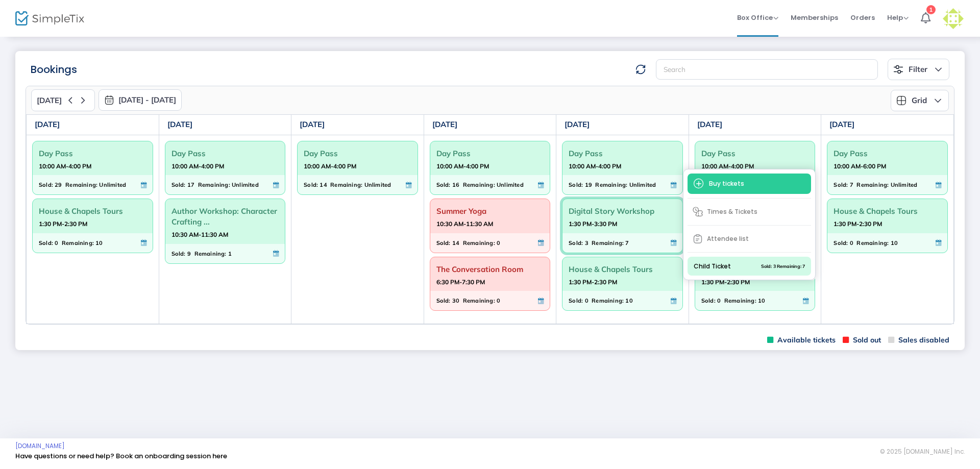 This screenshot has height=469, width=980. Describe the element at coordinates (588, 185) in the screenshot. I see `span: 19` at that location.